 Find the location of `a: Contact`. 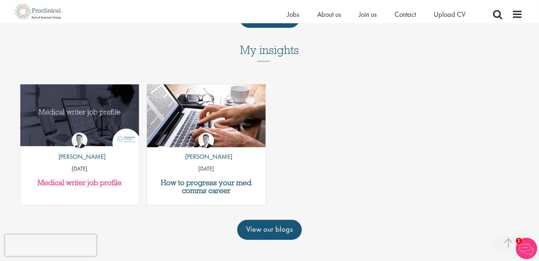

a: Contact is located at coordinates (406, 14).